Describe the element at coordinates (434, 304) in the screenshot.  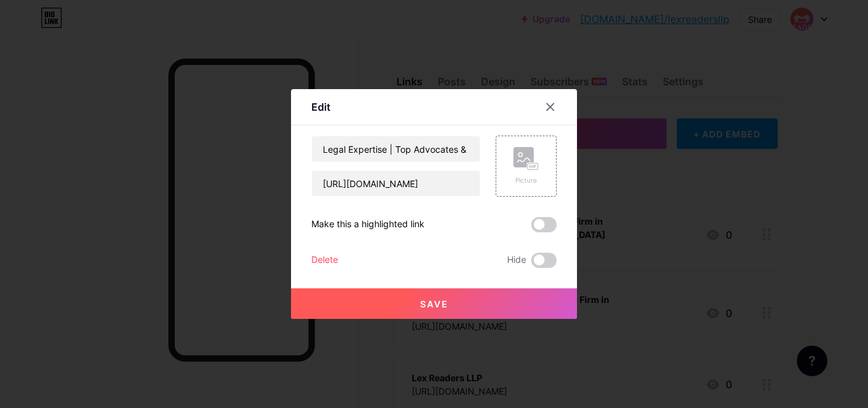
I see `button: Save` at that location.